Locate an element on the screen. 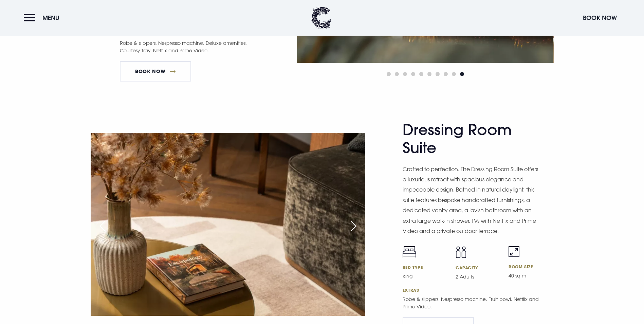 The width and height of the screenshot is (644, 324). span: Go to slide 9 is located at coordinates (454, 74).